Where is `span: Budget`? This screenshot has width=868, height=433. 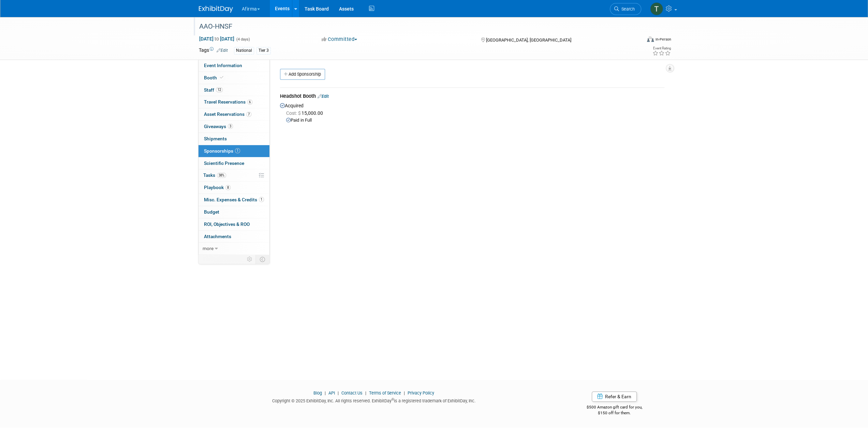 span: Budget is located at coordinates (211, 212).